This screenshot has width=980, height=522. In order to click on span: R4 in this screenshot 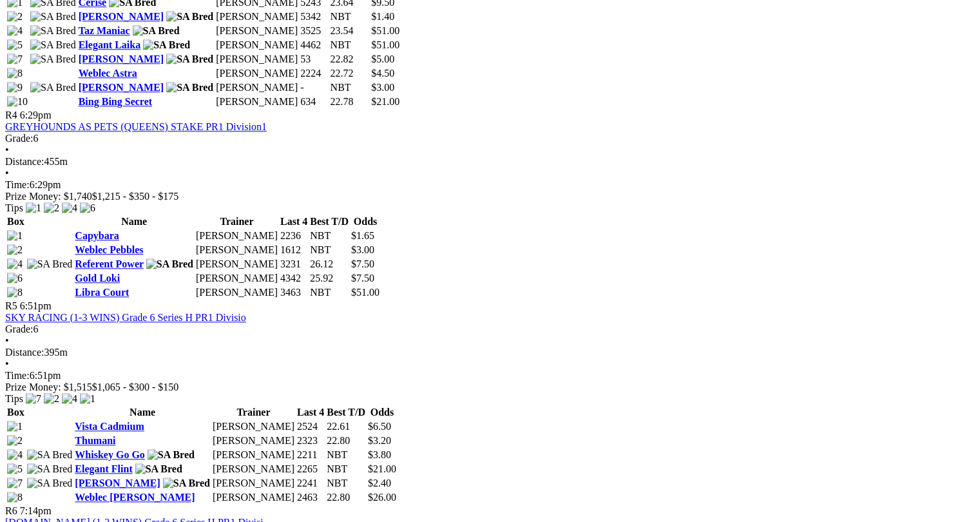, I will do `click(11, 115)`.